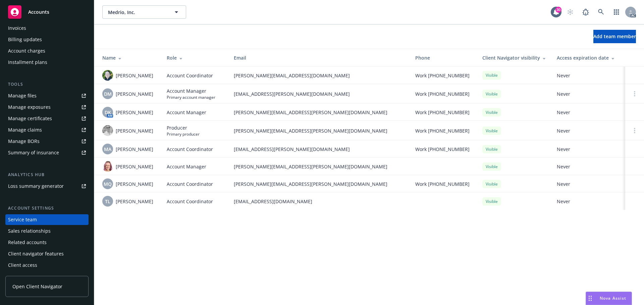  What do you see at coordinates (27, 62) in the screenshot?
I see `div: Installment plans` at bounding box center [27, 62].